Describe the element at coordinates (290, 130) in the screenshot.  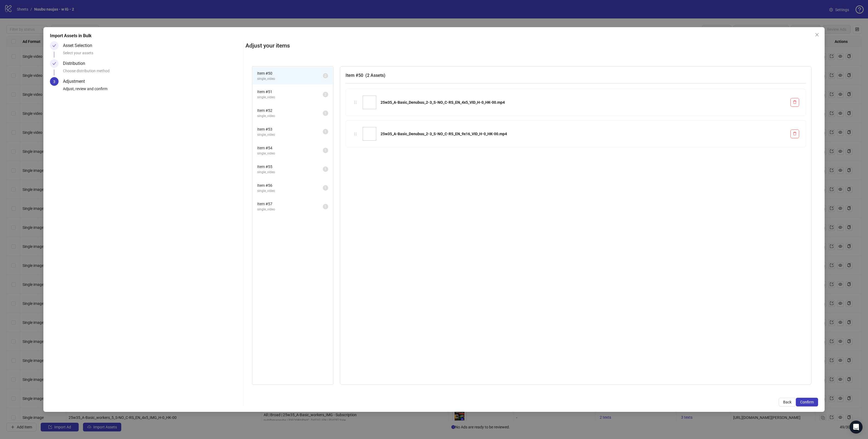
I see `span: Item # 53` at that location.